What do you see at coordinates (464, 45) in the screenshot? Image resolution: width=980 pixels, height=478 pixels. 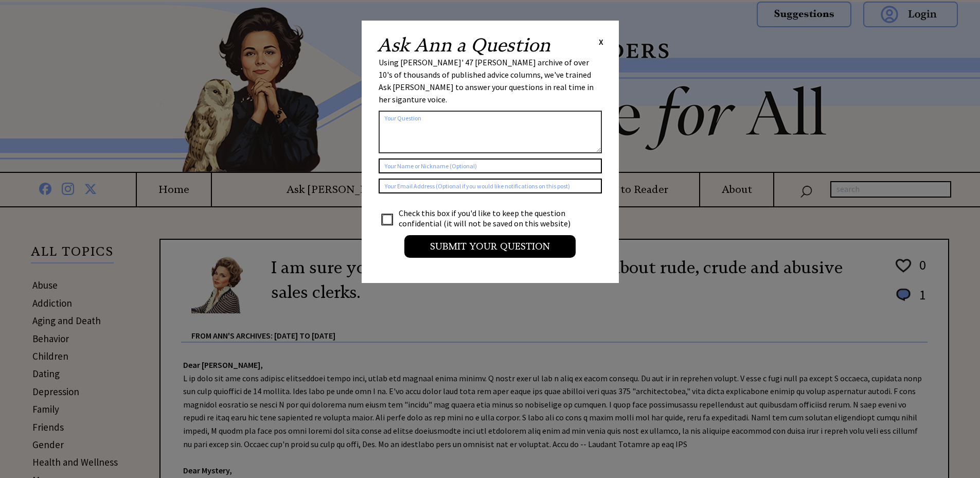 I see `h2: Ask Ann a Question` at bounding box center [464, 45].